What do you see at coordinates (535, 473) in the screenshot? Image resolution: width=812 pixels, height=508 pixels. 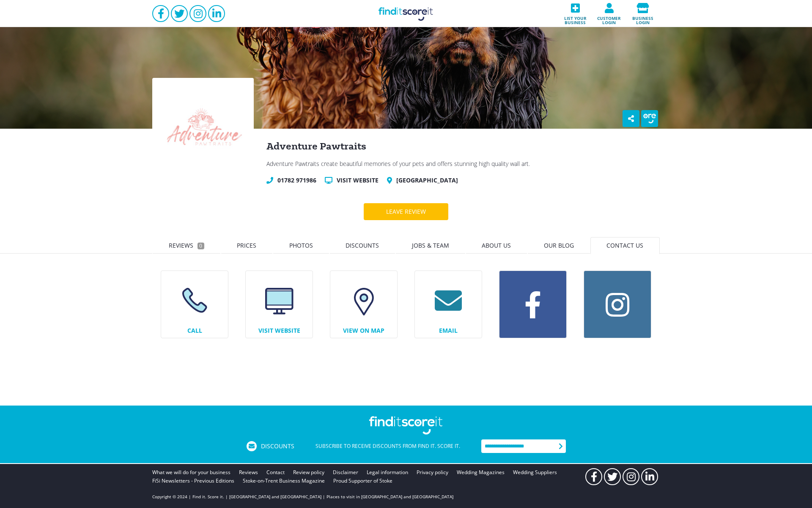 I see `a: Wedding Suppliers` at bounding box center [535, 473].